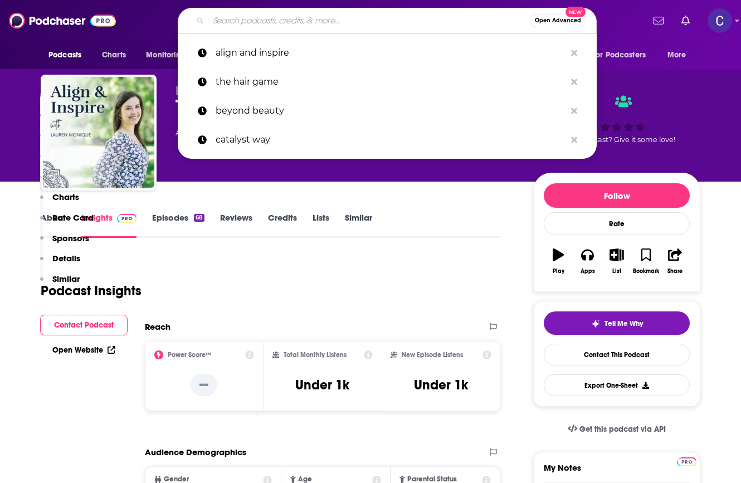  What do you see at coordinates (387, 111) in the screenshot?
I see `a: beyond beauty` at bounding box center [387, 111].